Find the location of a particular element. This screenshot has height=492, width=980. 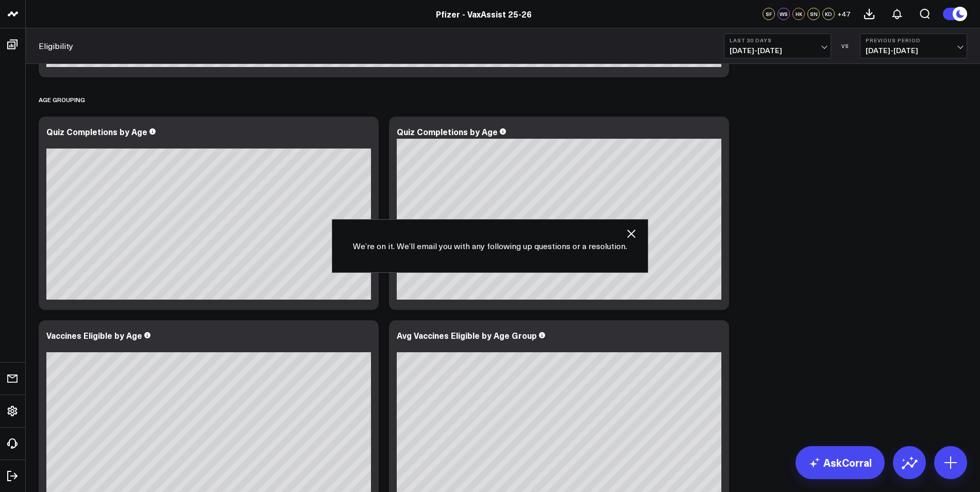

button: +47 is located at coordinates (844, 14).